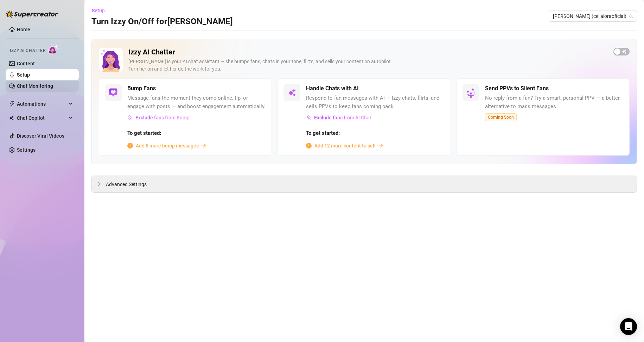  I want to click on h5: Bump Fans, so click(141, 88).